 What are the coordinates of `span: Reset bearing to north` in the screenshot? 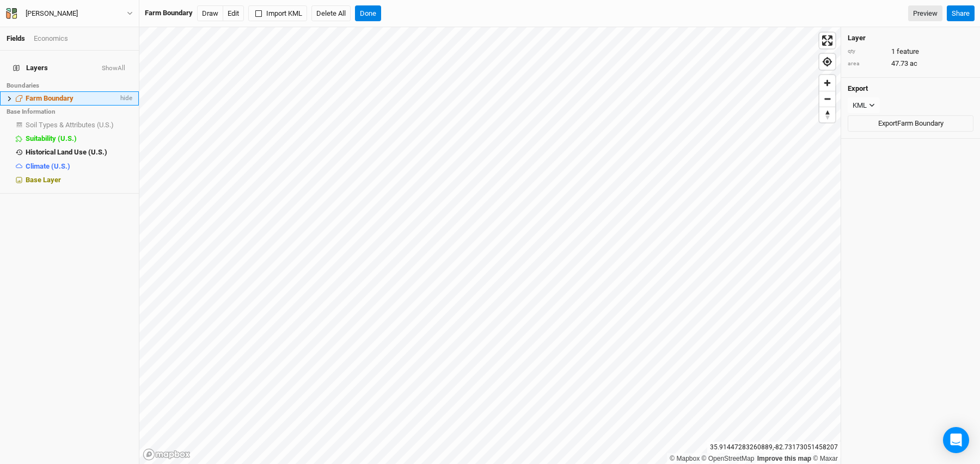 It's located at (826, 115).